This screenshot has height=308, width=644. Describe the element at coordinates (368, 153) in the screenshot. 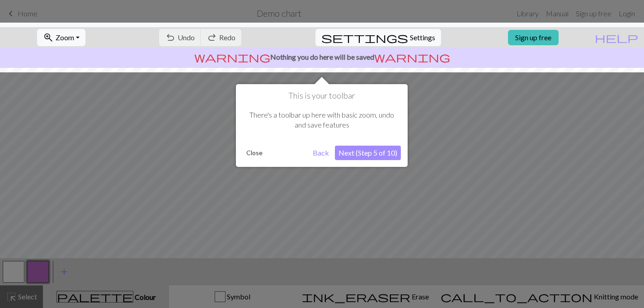

I see `button: Next (Step 5 of 10)` at that location.